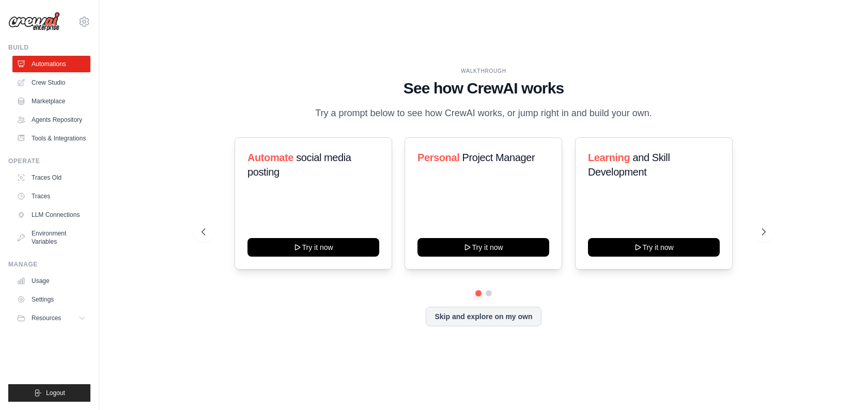 This screenshot has height=410, width=868. What do you see at coordinates (34, 22) in the screenshot?
I see `img: Logo` at bounding box center [34, 22].